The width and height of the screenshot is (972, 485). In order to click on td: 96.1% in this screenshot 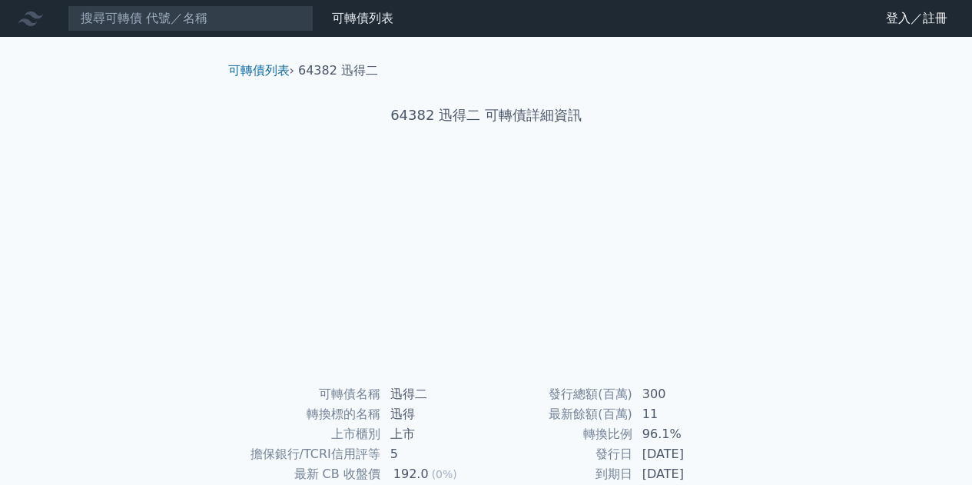, I will do `click(685, 434)`.